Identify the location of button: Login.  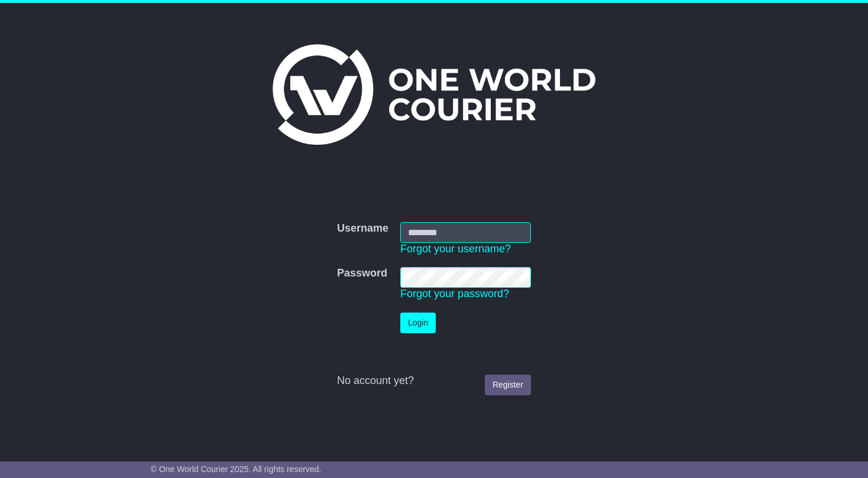
(418, 323).